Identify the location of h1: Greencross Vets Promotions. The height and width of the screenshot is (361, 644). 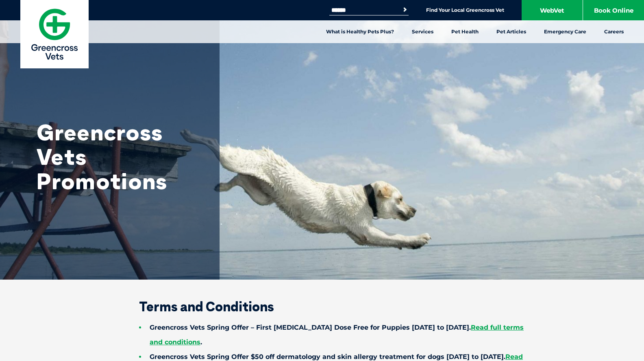
(118, 157).